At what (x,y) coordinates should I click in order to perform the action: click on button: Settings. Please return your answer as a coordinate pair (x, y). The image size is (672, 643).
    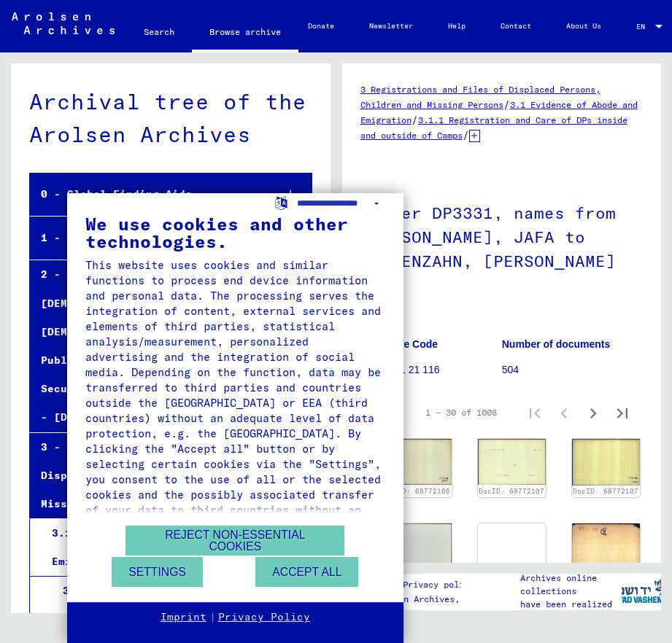
    Looking at the image, I should click on (157, 572).